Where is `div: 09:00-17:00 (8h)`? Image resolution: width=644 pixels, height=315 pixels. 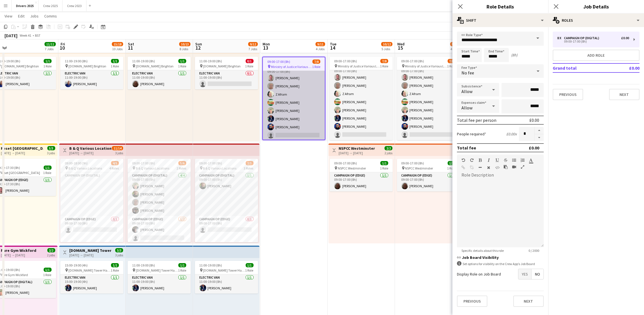 div: 09:00-17:00 (8h) is located at coordinates (593, 42).